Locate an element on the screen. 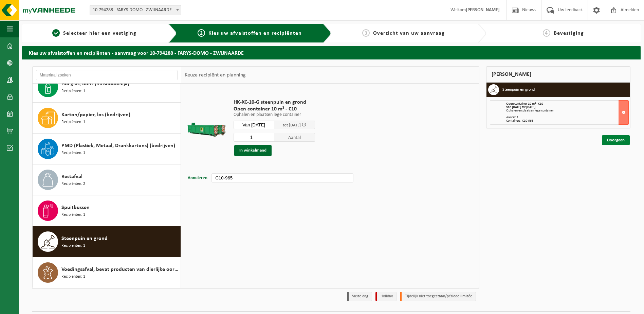 The image size is (644, 314). button: In winkelmand is located at coordinates (253, 151).